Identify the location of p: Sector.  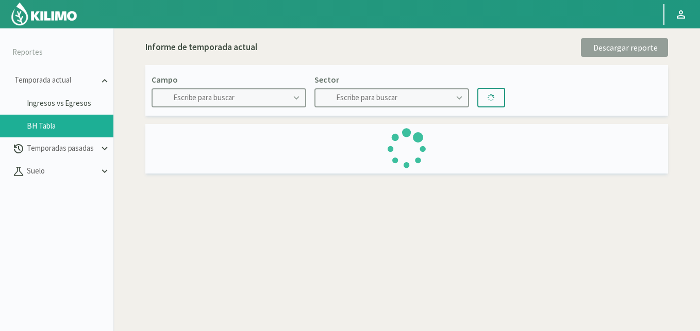
(392, 79).